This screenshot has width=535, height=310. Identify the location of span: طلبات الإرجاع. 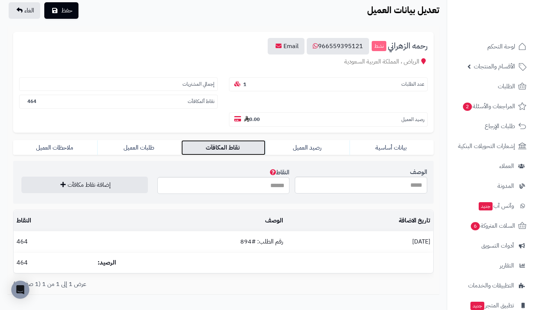
(500, 126).